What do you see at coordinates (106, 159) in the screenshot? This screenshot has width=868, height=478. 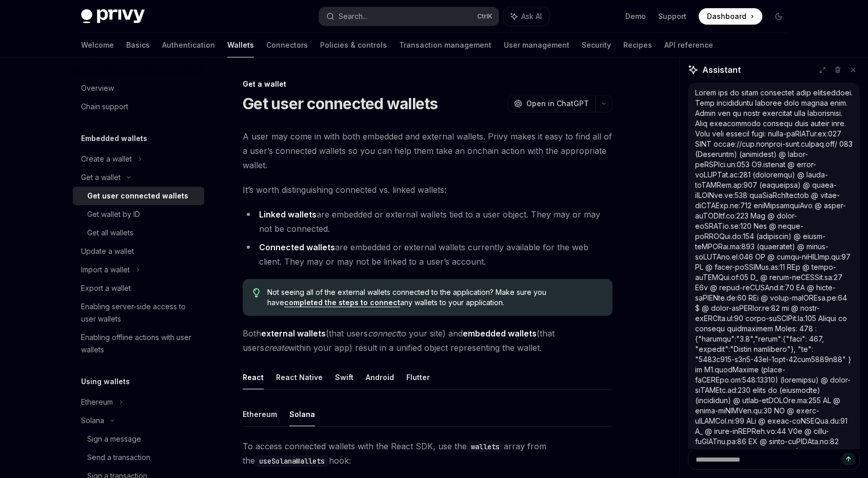 I see `div: Create a wallet` at bounding box center [106, 159].